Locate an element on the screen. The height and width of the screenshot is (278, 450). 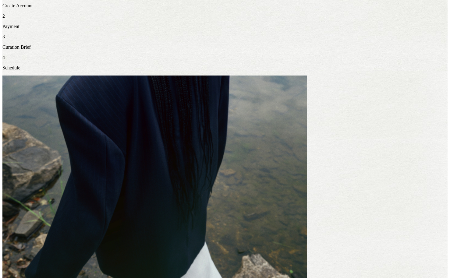
p: Schedule is located at coordinates (225, 68).